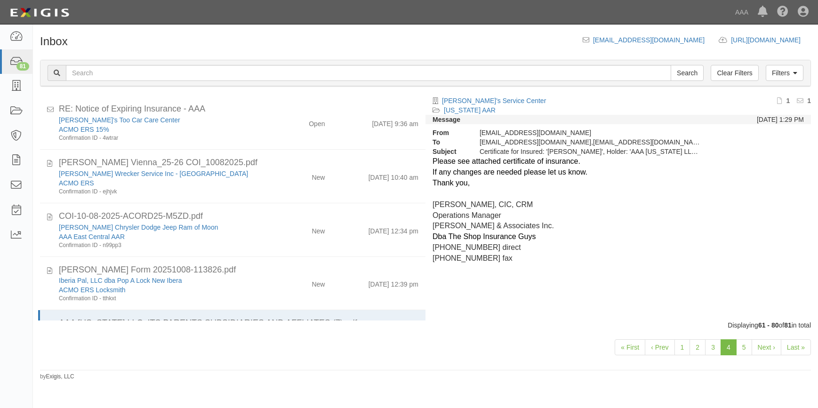 The height and width of the screenshot is (408, 818). Describe the element at coordinates (449, 133) in the screenshot. I see `strong: From` at that location.